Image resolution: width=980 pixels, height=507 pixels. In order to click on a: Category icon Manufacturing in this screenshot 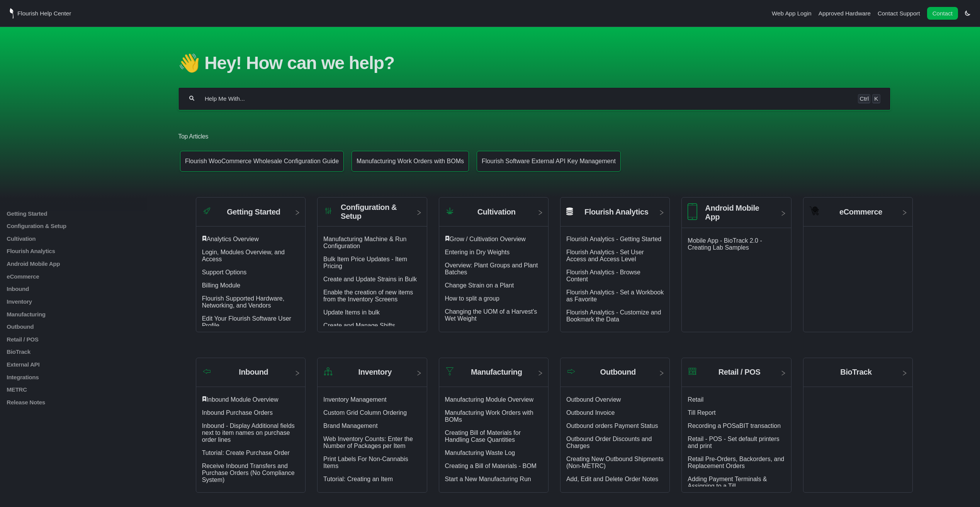, I will do `click(493, 376)`.